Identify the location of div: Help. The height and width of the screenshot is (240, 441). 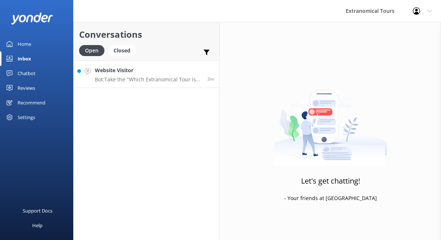
(37, 225).